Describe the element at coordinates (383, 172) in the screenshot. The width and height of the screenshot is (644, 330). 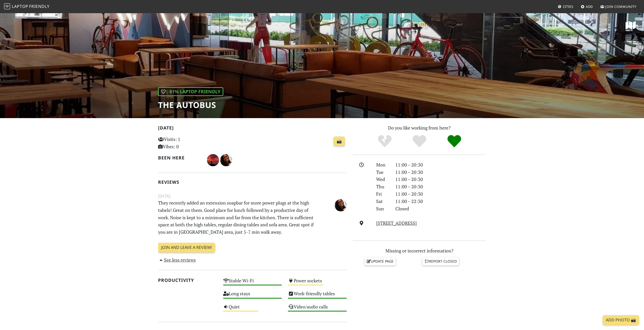
I see `div: Tue` at that location.